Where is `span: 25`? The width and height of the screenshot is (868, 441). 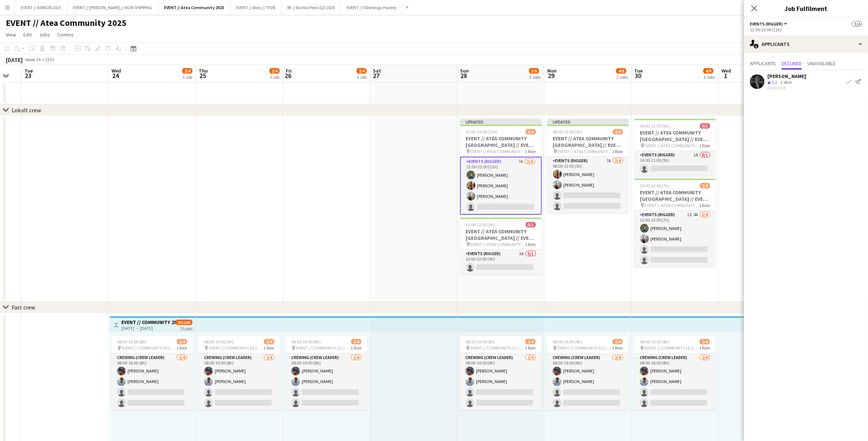
span: 25 is located at coordinates (203, 75).